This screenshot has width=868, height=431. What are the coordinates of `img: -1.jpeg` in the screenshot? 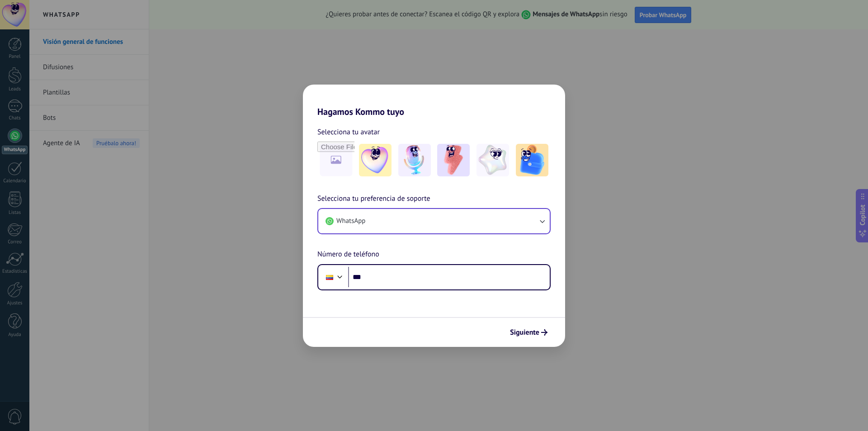 It's located at (375, 160).